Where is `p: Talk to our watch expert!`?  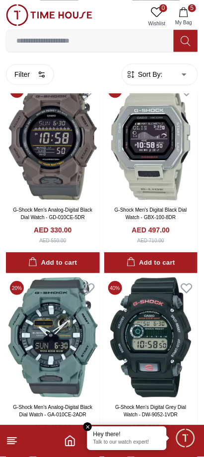 p: Talk to our watch expert! is located at coordinates (127, 443).